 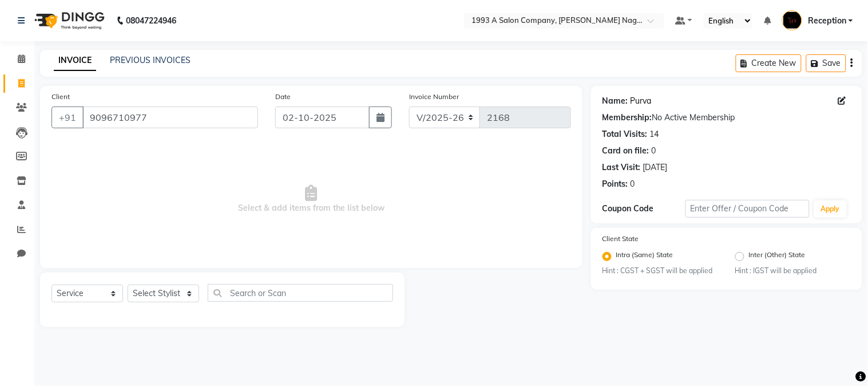 What do you see at coordinates (621, 167) in the screenshot?
I see `div: Last Visit:` at bounding box center [621, 167].